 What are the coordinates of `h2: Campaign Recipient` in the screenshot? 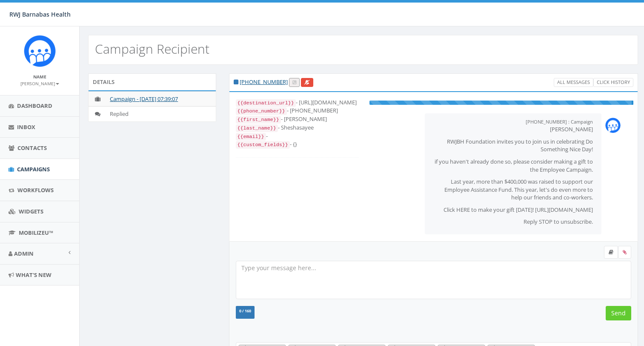 It's located at (152, 48).